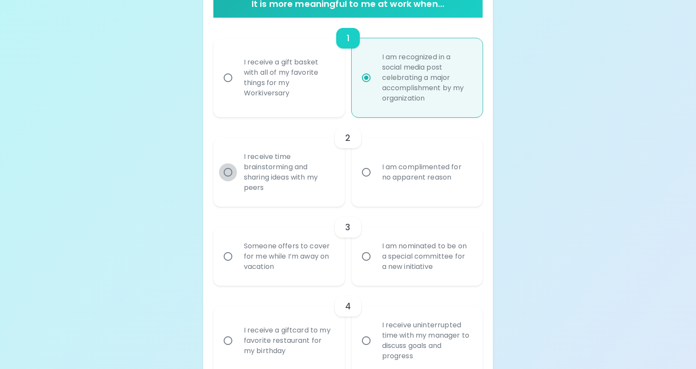 This screenshot has height=369, width=696. Describe the element at coordinates (288, 256) in the screenshot. I see `div: Someone offers to cover for me while I’m away on vacation` at that location.